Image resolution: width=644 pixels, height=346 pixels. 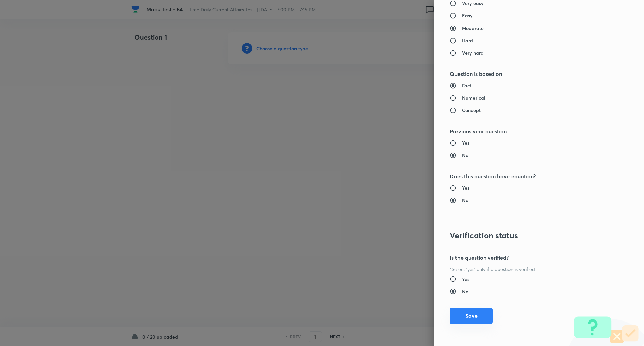 I want to click on h5: Previous year question, so click(x=528, y=131).